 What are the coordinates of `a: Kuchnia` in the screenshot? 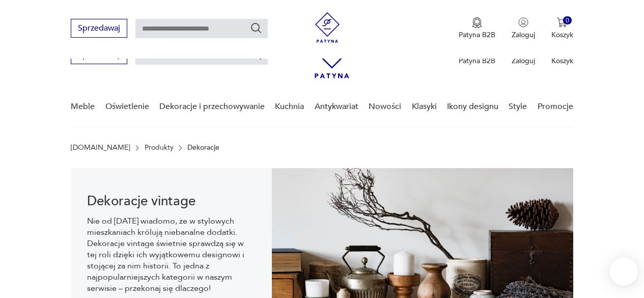 It's located at (289, 107).